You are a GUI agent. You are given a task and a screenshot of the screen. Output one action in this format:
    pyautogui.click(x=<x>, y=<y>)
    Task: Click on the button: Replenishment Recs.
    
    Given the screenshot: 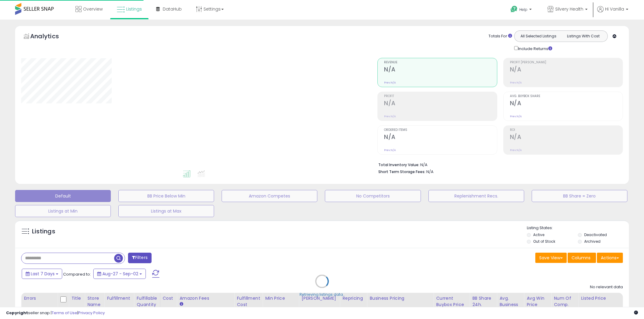 What is the action you would take?
    pyautogui.click(x=476, y=196)
    